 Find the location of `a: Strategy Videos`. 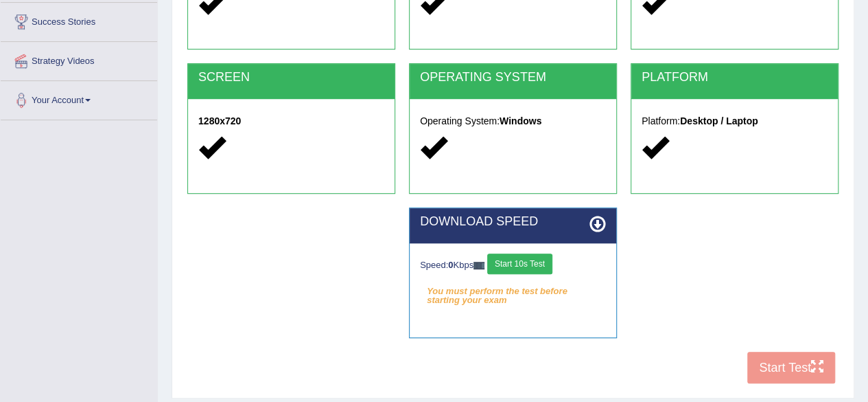

a: Strategy Videos is located at coordinates (79, 59).